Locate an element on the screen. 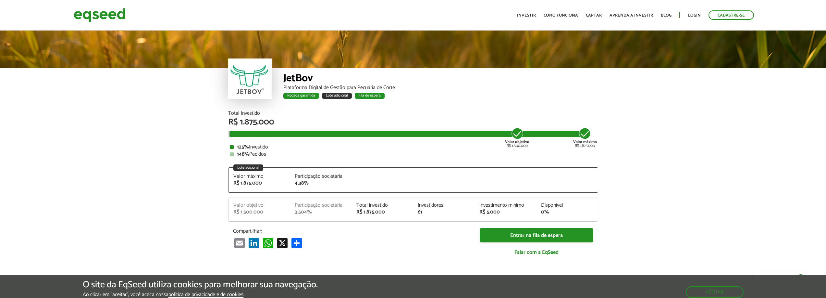  div: Total investido is located at coordinates (382, 205).